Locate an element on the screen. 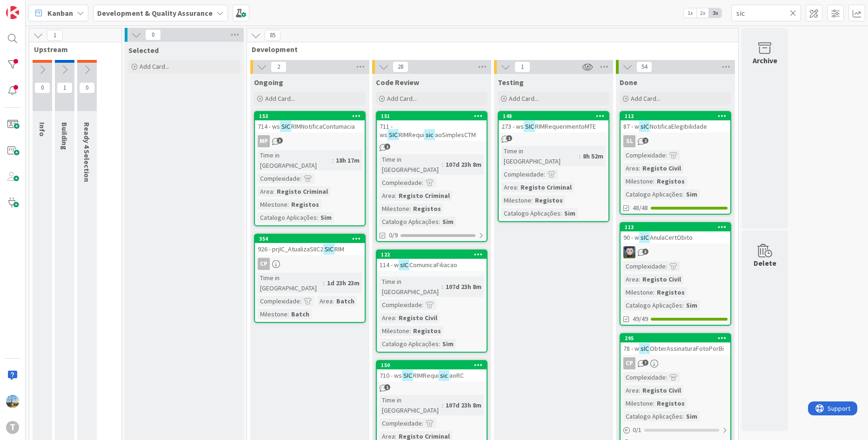 Image resolution: width=868 pixels, height=440 pixels. img: LS is located at coordinates (630, 253).